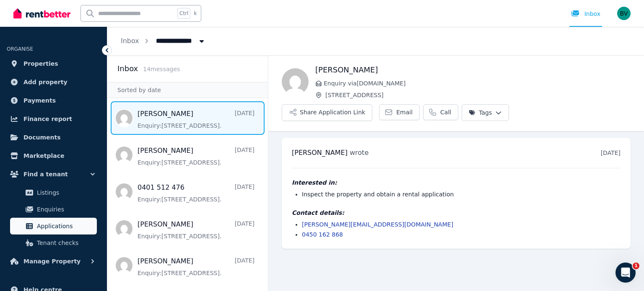 This screenshot has height=291, width=644. What do you see at coordinates (195, 13) in the screenshot?
I see `span: k` at bounding box center [195, 13].